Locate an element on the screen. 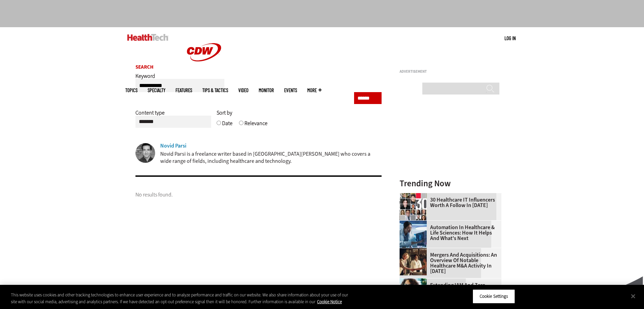 The width and height of the screenshot is (644, 309). a: collage of influencers is located at coordinates (415, 196).